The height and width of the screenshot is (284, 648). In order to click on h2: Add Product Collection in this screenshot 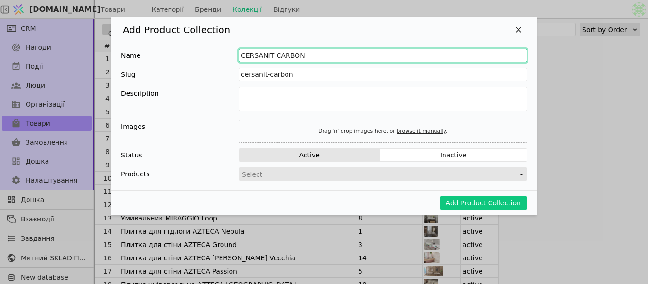, I will do `click(177, 30)`.